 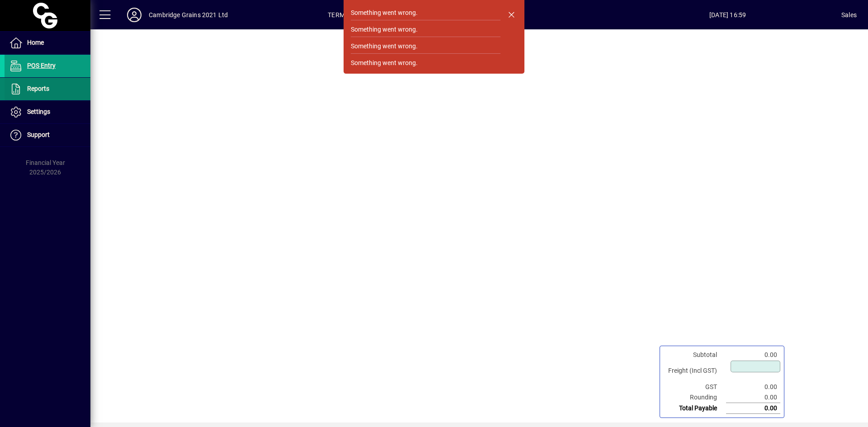 What do you see at coordinates (695, 387) in the screenshot?
I see `td: GST` at bounding box center [695, 387].